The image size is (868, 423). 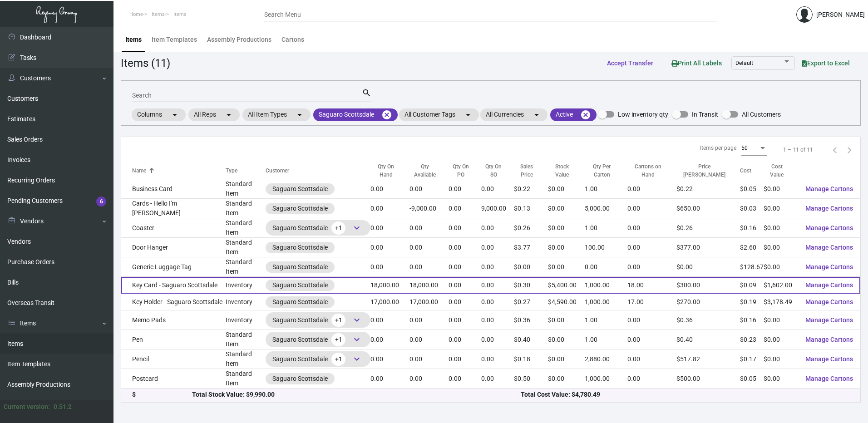 I want to click on div: Item Templates, so click(x=174, y=39).